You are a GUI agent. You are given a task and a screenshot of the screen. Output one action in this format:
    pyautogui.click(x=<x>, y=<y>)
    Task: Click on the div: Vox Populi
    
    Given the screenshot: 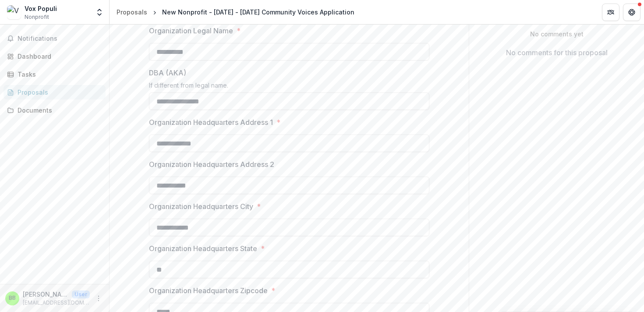 What is the action you would take?
    pyautogui.click(x=41, y=8)
    